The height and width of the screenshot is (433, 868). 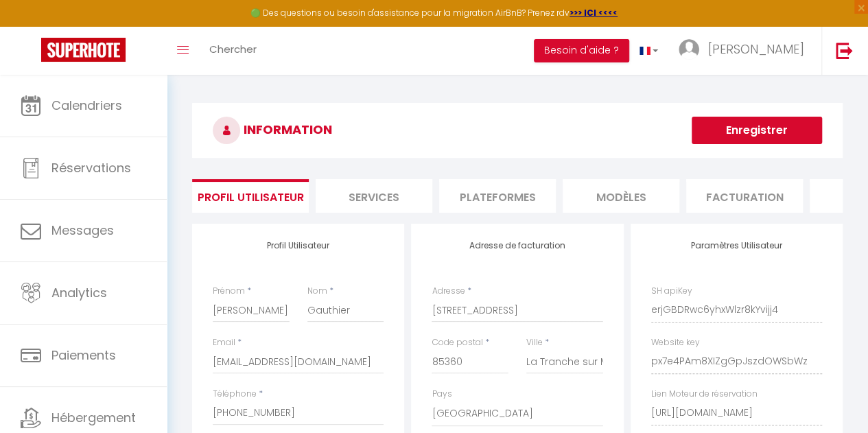 I want to click on h4: Adresse de facturation, so click(x=517, y=246).